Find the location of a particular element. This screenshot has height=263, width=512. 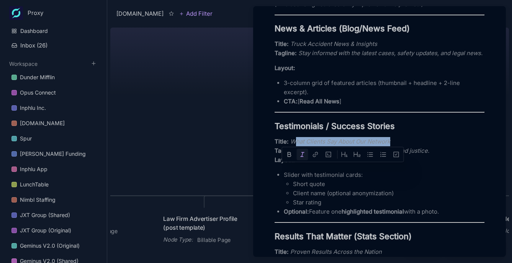

strong: Testimonials / Success Stories is located at coordinates (335, 126).